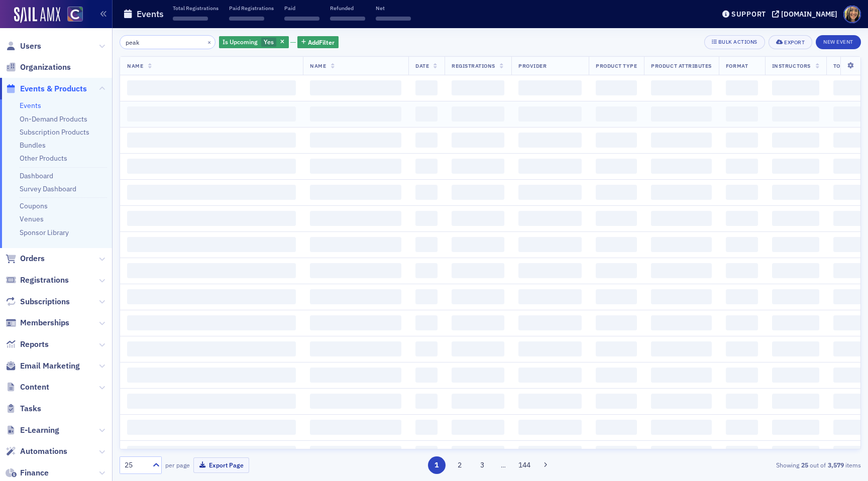  I want to click on a: E-Learning, so click(32, 430).